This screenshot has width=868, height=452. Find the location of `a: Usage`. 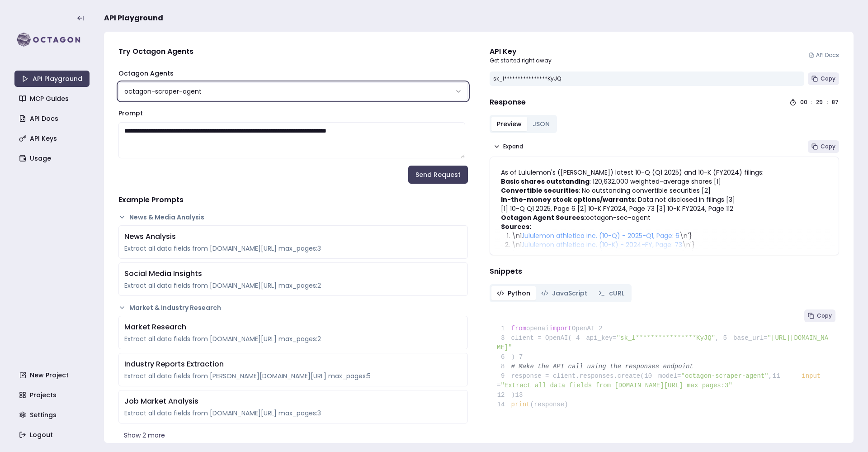

a: Usage is located at coordinates (53, 158).